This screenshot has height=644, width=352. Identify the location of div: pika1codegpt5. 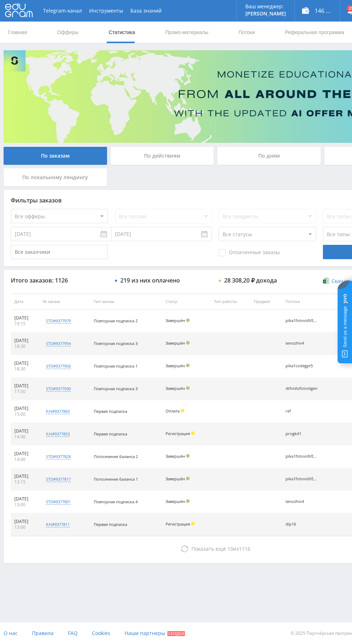
(302, 366).